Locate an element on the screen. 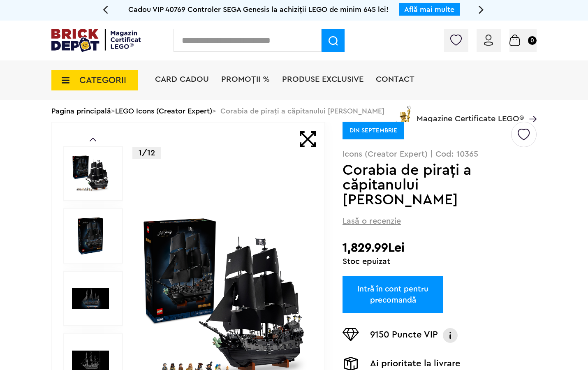 This screenshot has height=370, width=588. small: 0 is located at coordinates (531, 40).